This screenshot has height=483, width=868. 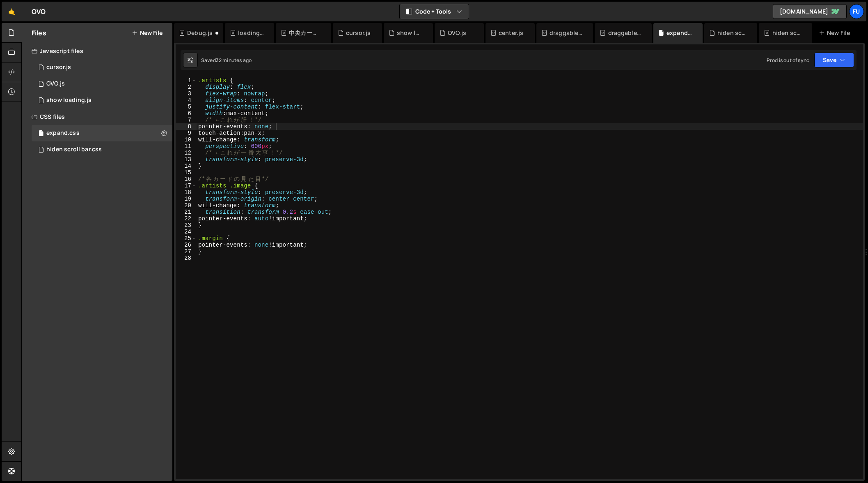 What do you see at coordinates (186, 199) in the screenshot?
I see `div: 19` at bounding box center [186, 199].